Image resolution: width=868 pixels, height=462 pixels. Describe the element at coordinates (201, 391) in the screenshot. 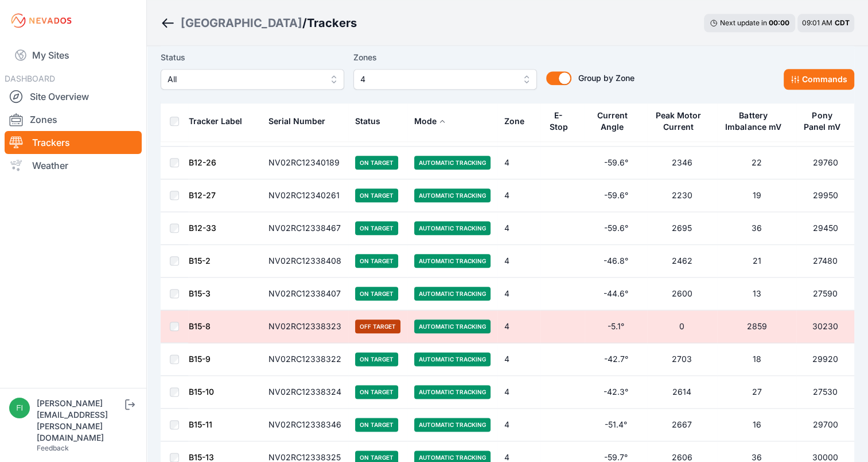

I see `a: B15-10` at that location.